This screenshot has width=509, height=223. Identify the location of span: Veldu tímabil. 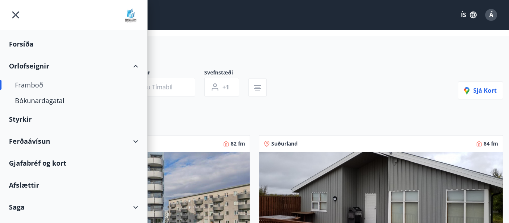
(154, 87).